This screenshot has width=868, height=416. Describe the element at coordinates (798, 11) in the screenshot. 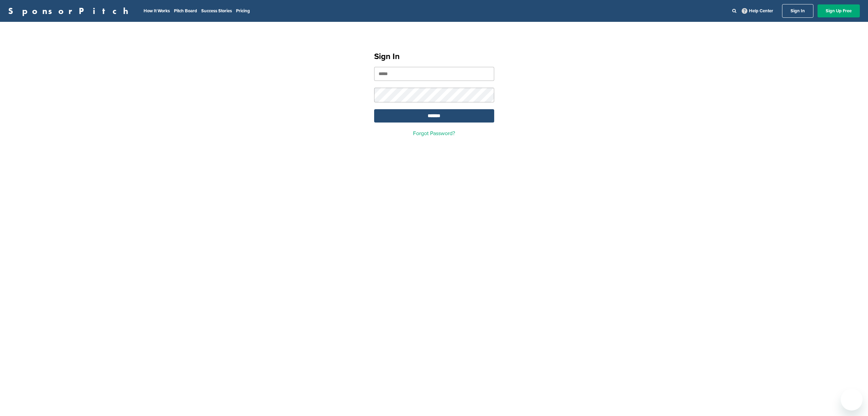

I see `a: Sign In` at that location.